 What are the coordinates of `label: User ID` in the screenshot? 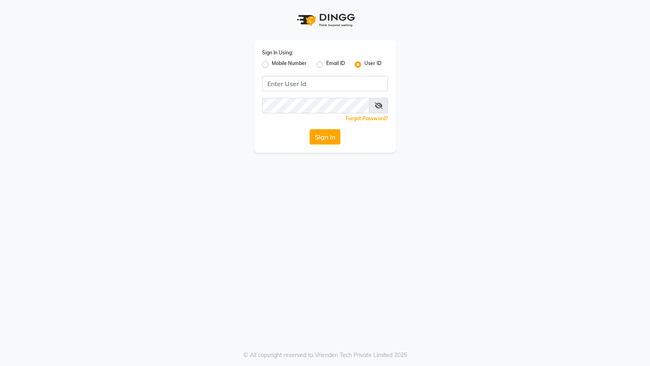 It's located at (373, 65).